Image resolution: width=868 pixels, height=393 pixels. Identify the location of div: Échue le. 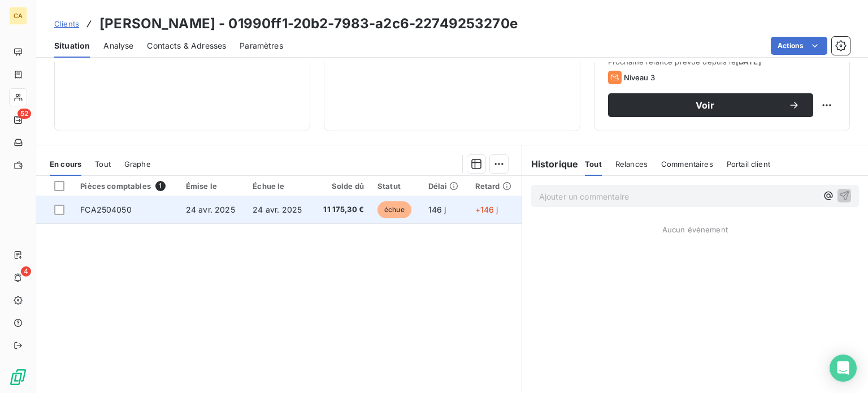
(279, 186).